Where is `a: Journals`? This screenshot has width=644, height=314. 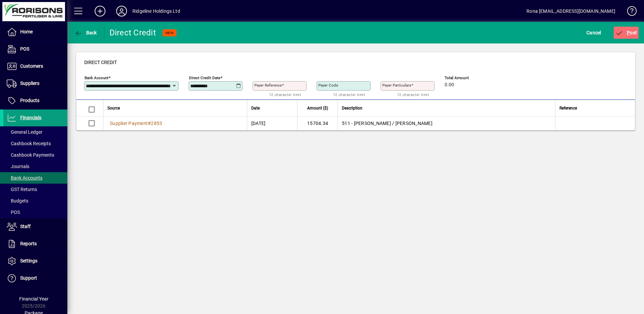 a: Journals is located at coordinates (35, 167).